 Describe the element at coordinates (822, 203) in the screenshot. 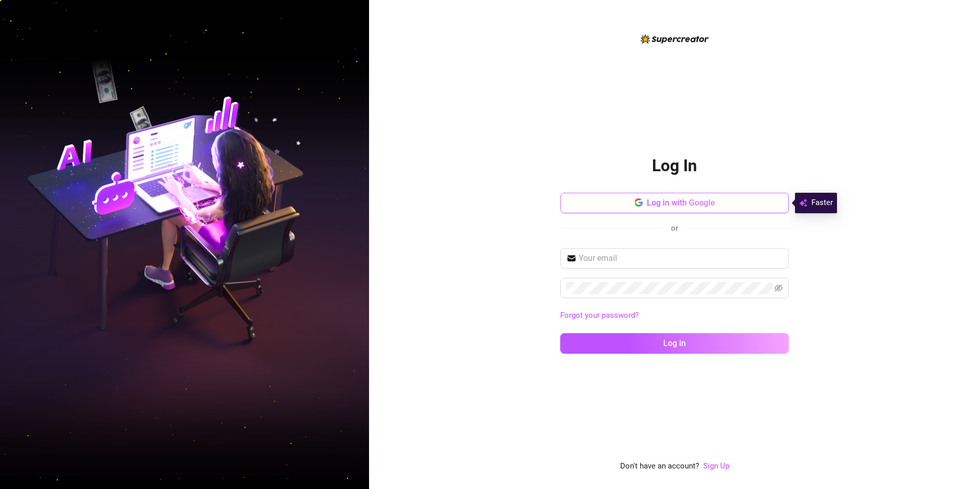

I see `span: Faster` at that location.